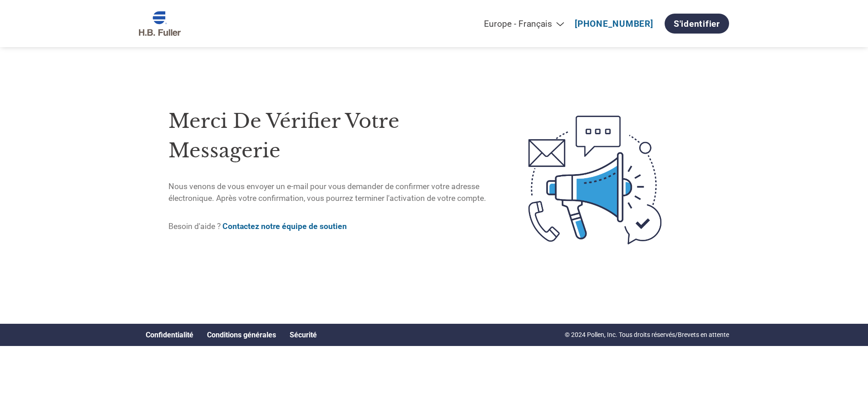 This screenshot has height=419, width=868. Describe the element at coordinates (697, 24) in the screenshot. I see `a: S'identifier` at that location.